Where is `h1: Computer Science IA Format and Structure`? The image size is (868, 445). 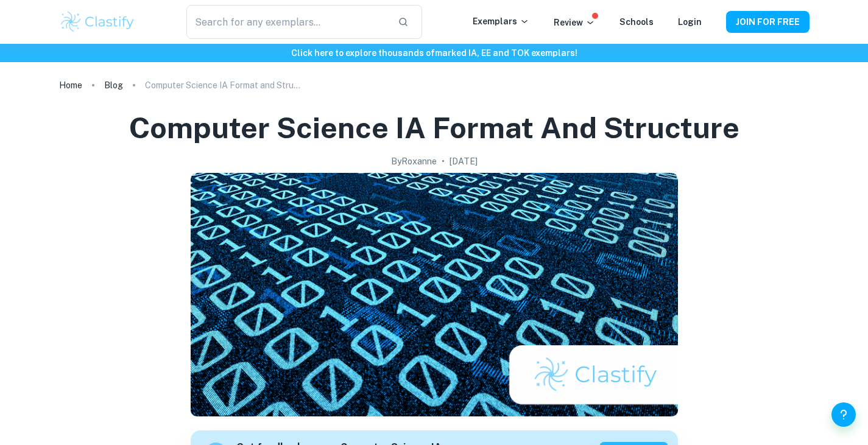 h1: Computer Science IA Format and Structure is located at coordinates (435, 128).